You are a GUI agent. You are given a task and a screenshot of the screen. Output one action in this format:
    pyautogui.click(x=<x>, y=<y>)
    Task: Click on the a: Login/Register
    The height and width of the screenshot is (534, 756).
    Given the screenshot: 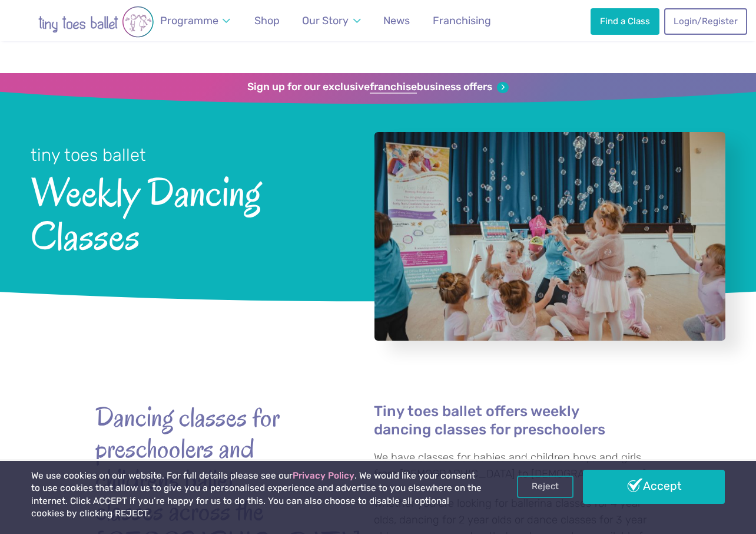 What is the action you would take?
    pyautogui.click(x=705, y=21)
    